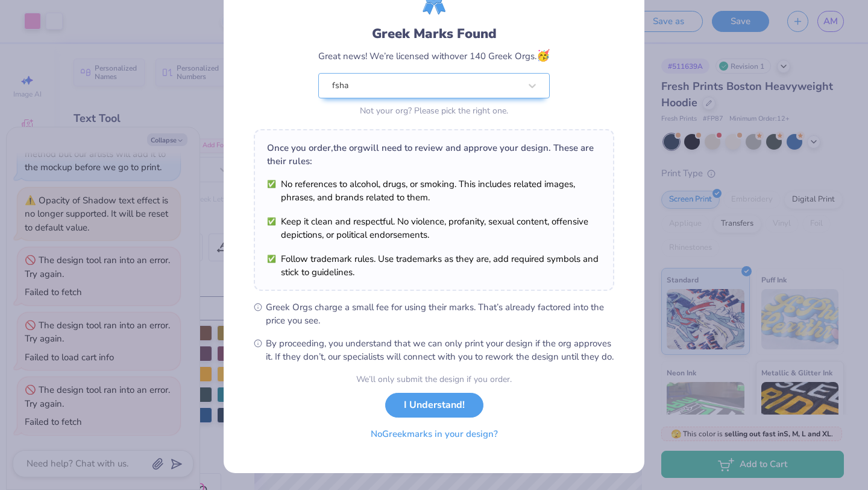 The image size is (868, 490). Describe the element at coordinates (434, 154) in the screenshot. I see `div: Once you order, the org will need to review and approve your design. These are their rules:` at that location.